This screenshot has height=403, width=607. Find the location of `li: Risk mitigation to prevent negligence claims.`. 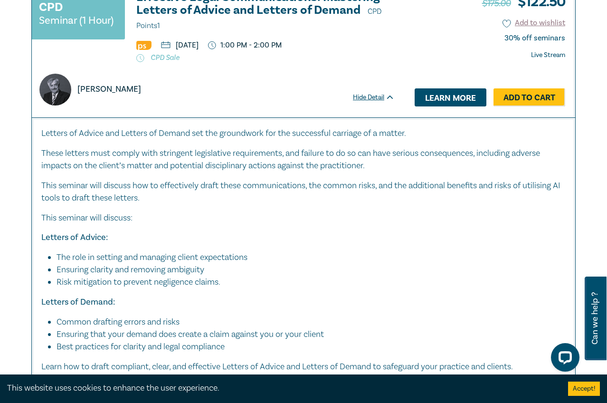

li: Risk mitigation to prevent negligence claims. is located at coordinates (311, 282).